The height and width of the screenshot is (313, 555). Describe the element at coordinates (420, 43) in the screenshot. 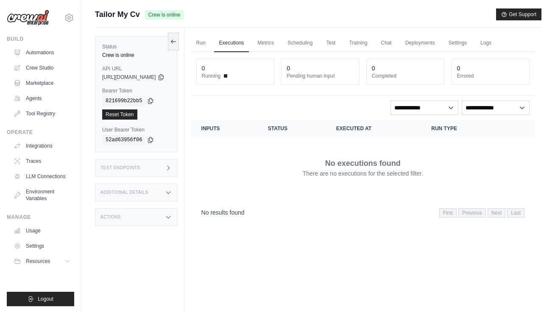

I see `a: Deployments` at that location.